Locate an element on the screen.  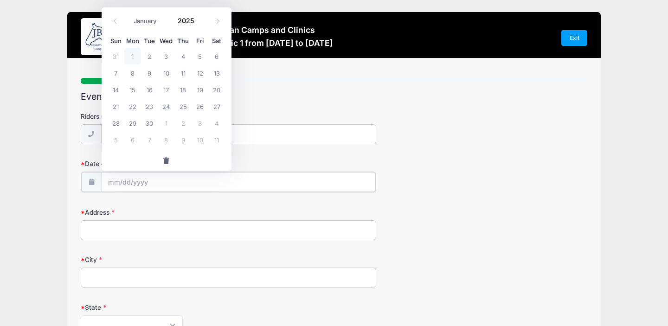
span: September 12, 2025 is located at coordinates (200, 73).